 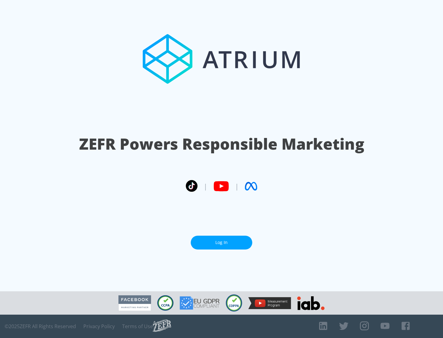 What do you see at coordinates (269, 303) in the screenshot?
I see `img: YouTube Measurement Program` at bounding box center [269, 303].